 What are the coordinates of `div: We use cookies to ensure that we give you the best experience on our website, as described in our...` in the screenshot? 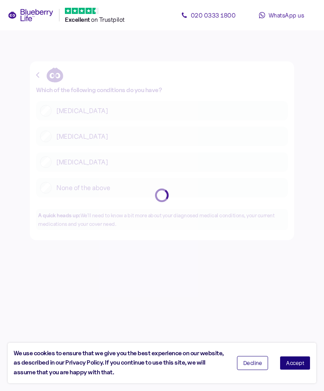 It's located at (119, 363).